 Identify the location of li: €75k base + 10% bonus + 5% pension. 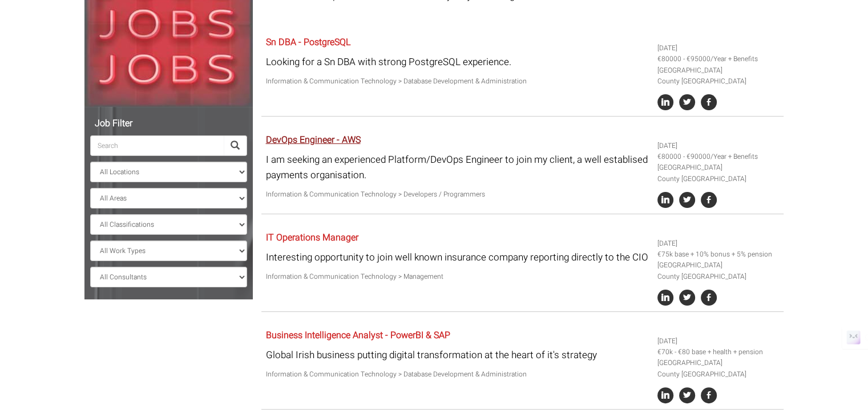
(719, 254).